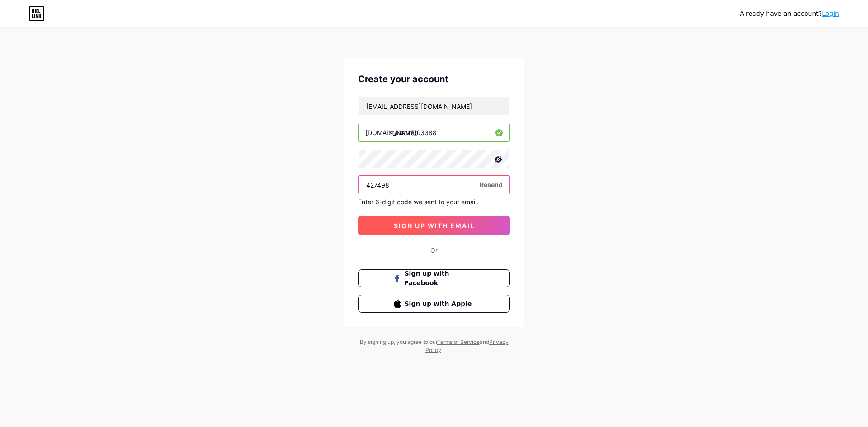  What do you see at coordinates (440, 304) in the screenshot?
I see `span: Sign up with Apple` at bounding box center [440, 304].